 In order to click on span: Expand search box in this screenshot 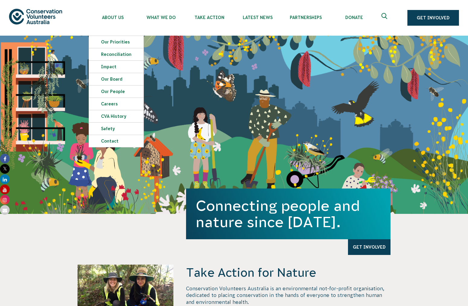, I will do `click(385, 18)`.